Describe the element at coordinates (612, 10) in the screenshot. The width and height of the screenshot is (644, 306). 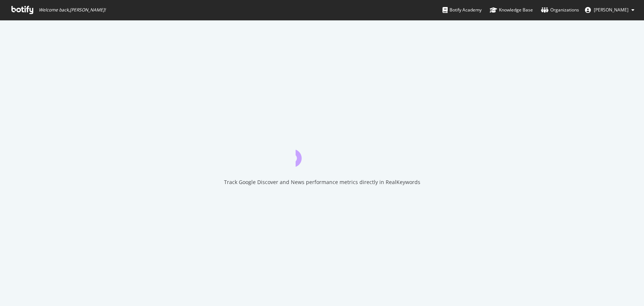
I see `span: Jack Firneno` at that location.